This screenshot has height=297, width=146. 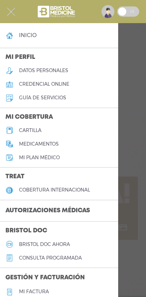 I want to click on h5: consulta programada, so click(x=50, y=258).